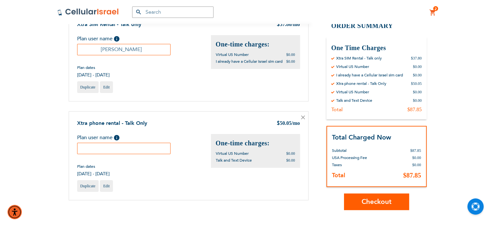 The width and height of the screenshot is (495, 226). Describe the element at coordinates (15, 212) in the screenshot. I see `div: Accessibility Menu` at that location.